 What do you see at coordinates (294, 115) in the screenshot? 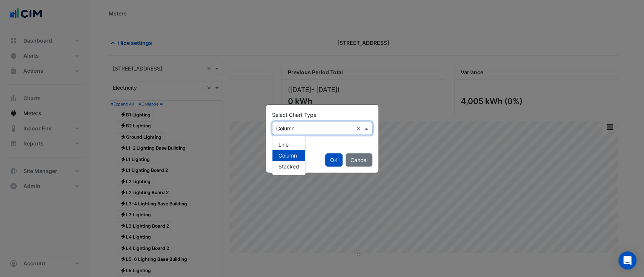
I see `label: Select Chart Type` at bounding box center [294, 115].